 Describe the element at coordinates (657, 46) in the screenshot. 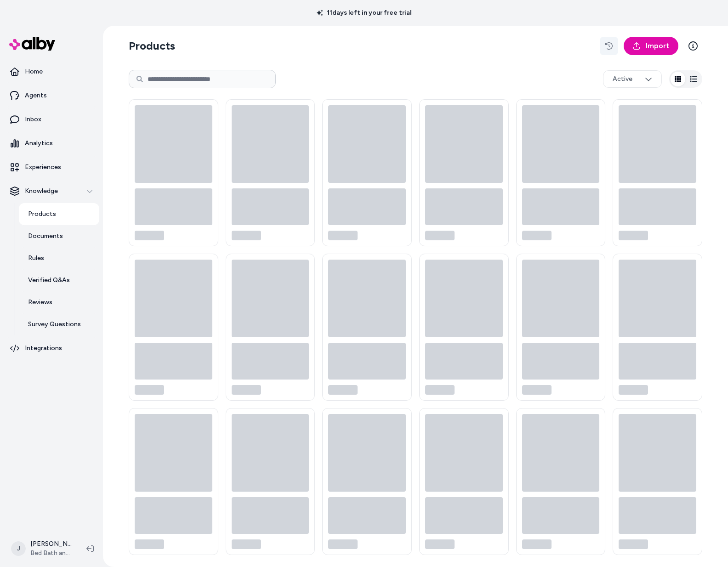

I see `span: Import` at that location.